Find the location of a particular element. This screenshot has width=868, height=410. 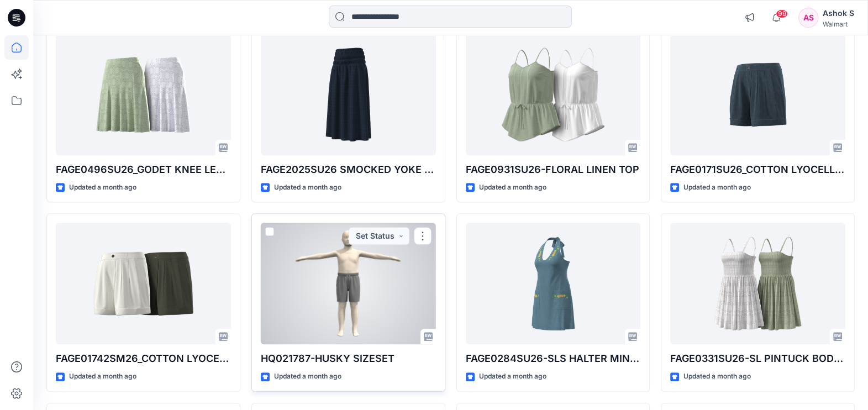

div: AS is located at coordinates (808, 18).